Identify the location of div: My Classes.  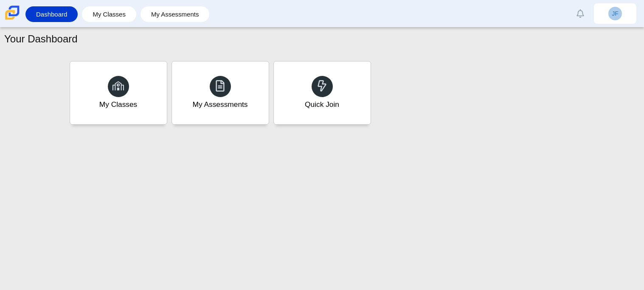
(119, 104).